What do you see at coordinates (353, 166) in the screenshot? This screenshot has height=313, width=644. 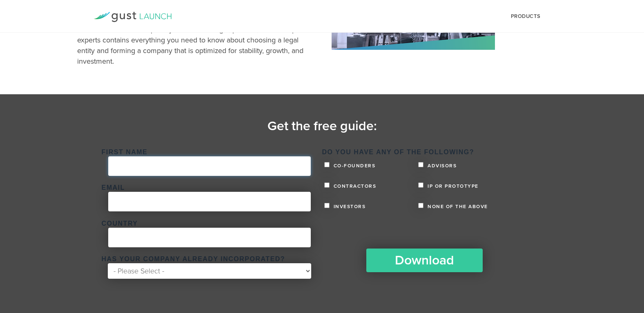 I see `span: Co-founders` at bounding box center [353, 166].